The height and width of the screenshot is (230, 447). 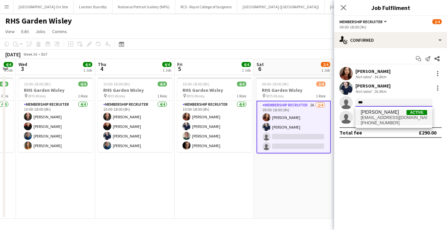 I want to click on span: View, so click(x=10, y=32).